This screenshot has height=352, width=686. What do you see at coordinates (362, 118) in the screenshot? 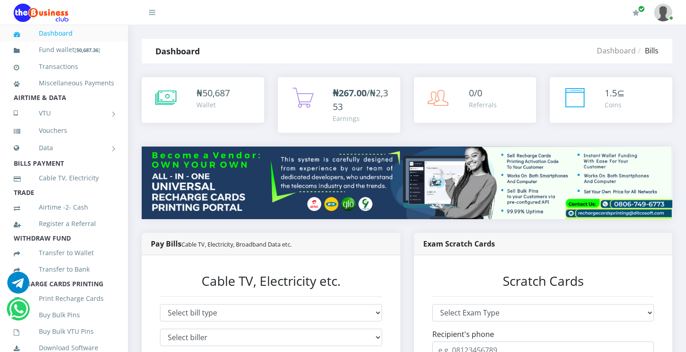
I see `div: Earnings` at bounding box center [362, 118].